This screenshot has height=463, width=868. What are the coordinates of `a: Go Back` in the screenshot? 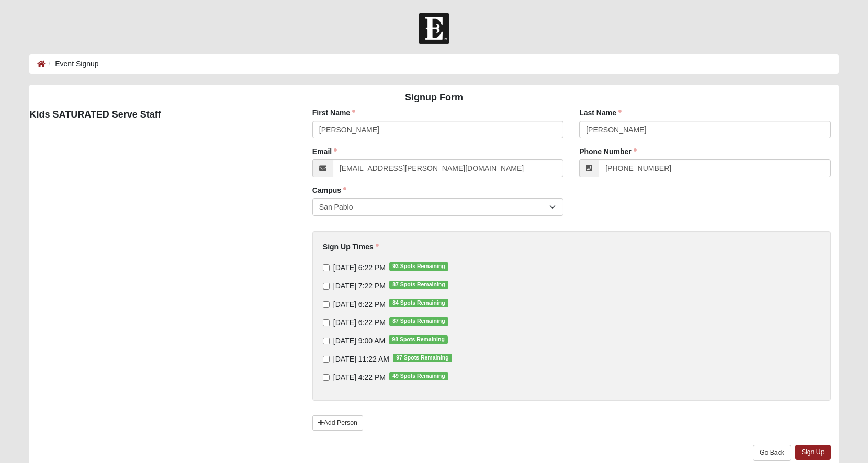 It's located at (772, 453).